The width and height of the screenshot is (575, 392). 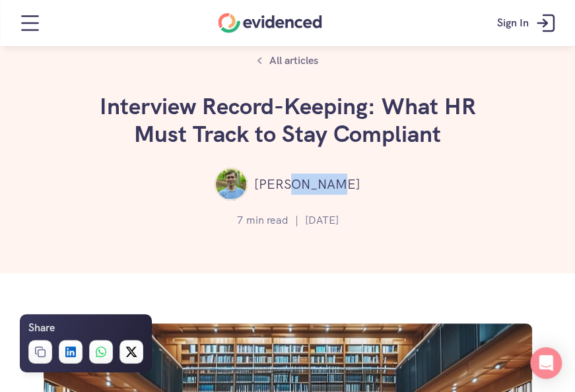 I want to click on a: All articles, so click(x=287, y=61).